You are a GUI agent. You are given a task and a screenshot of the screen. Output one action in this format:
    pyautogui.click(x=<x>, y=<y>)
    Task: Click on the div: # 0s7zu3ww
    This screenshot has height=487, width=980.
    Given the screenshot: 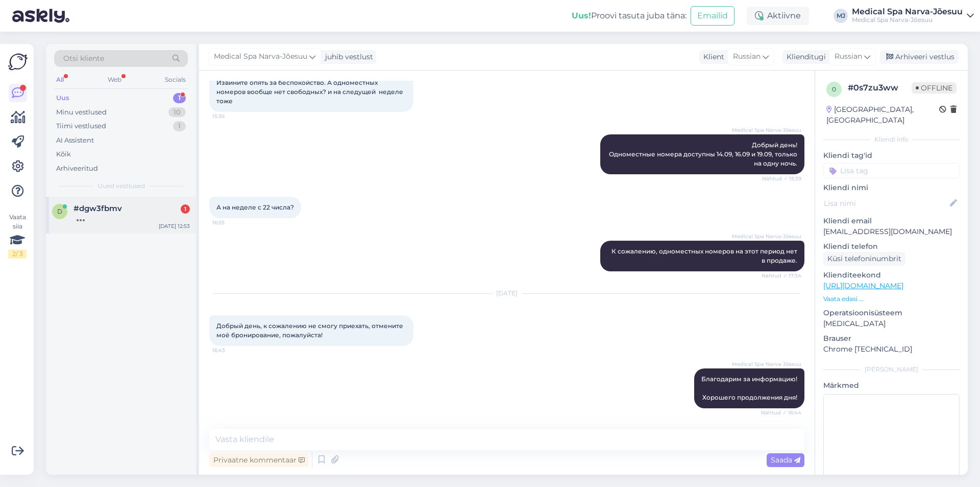 What is the action you would take?
    pyautogui.click(x=879, y=88)
    